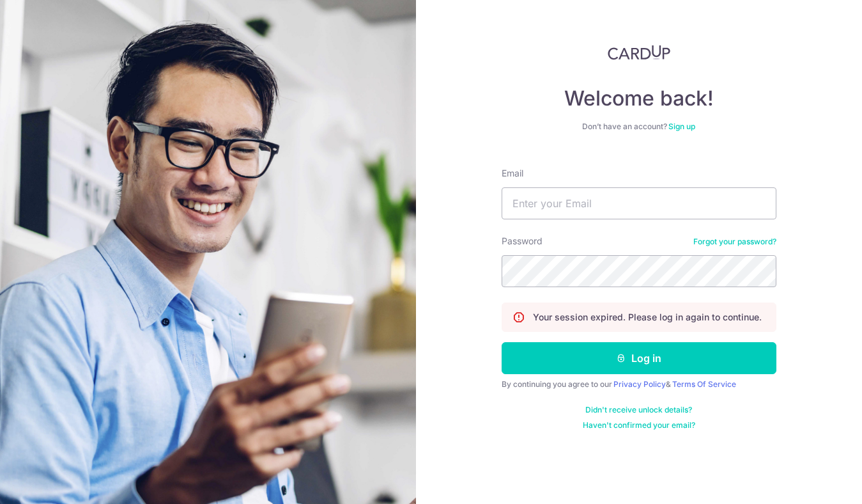 This screenshot has height=504, width=862. I want to click on a: Forgot your password?, so click(735, 242).